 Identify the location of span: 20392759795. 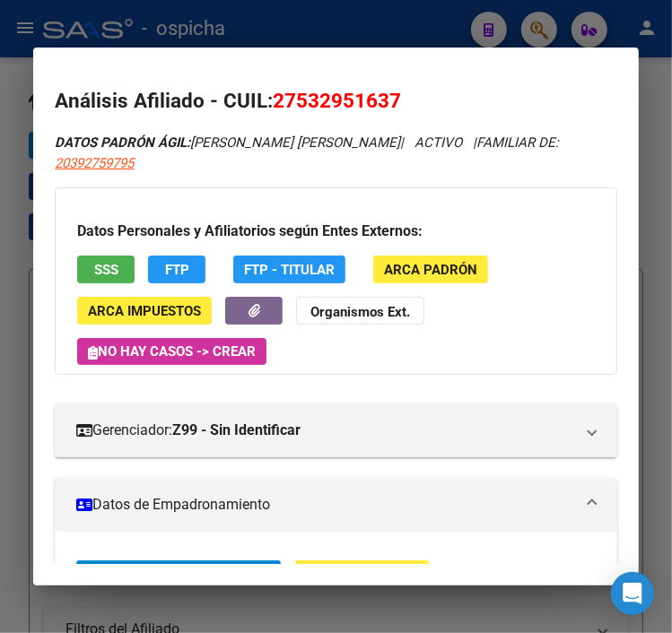
(94, 163).